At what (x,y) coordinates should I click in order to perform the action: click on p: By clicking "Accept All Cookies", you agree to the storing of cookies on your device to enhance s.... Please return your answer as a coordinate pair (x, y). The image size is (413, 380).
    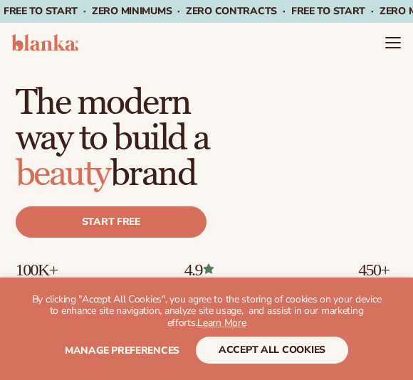
    Looking at the image, I should click on (206, 312).